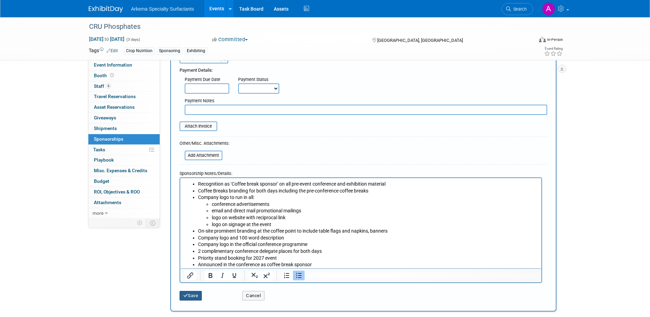  What do you see at coordinates (140, 223) in the screenshot?
I see `td: Personalize Event Tab Strip` at bounding box center [140, 223].